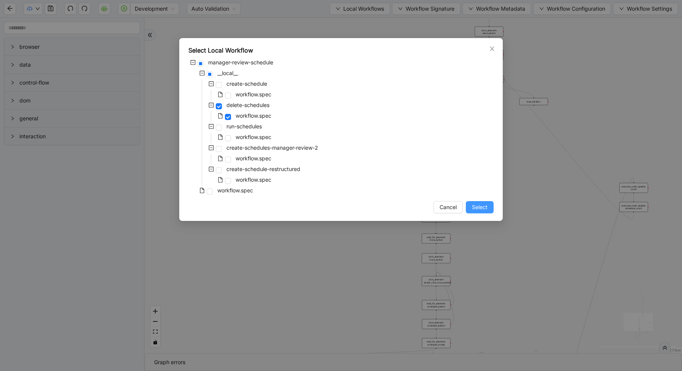  What do you see at coordinates (248, 105) in the screenshot?
I see `span: delete-schedules` at bounding box center [248, 105].